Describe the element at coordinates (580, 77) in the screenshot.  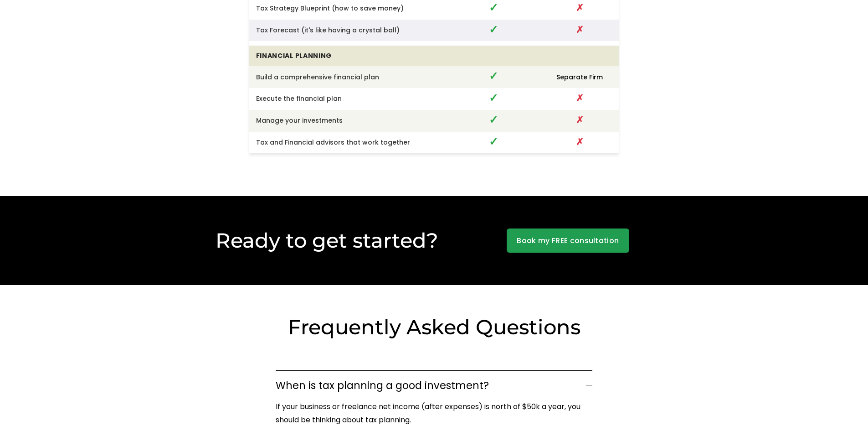
I see `td: Separate Firm` at that location.